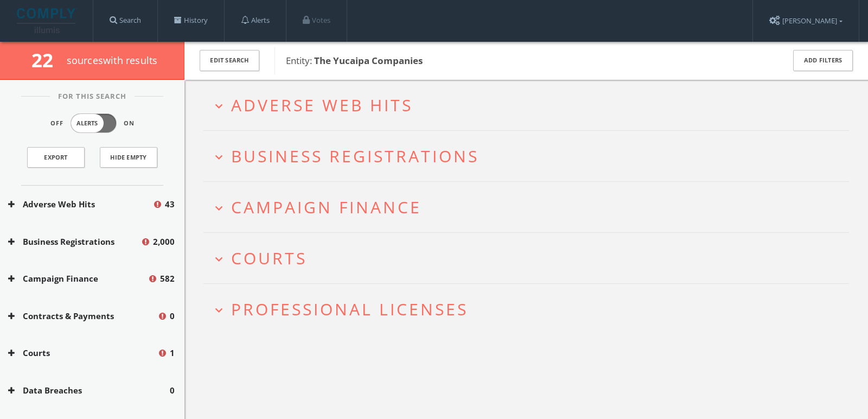  Describe the element at coordinates (74, 242) in the screenshot. I see `button: Business Registrations` at that location.